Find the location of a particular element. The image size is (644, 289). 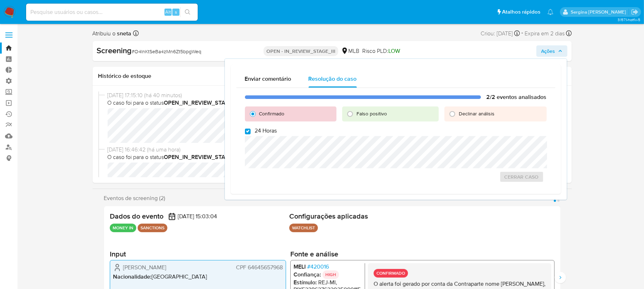

span: Ações is located at coordinates (548, 51).